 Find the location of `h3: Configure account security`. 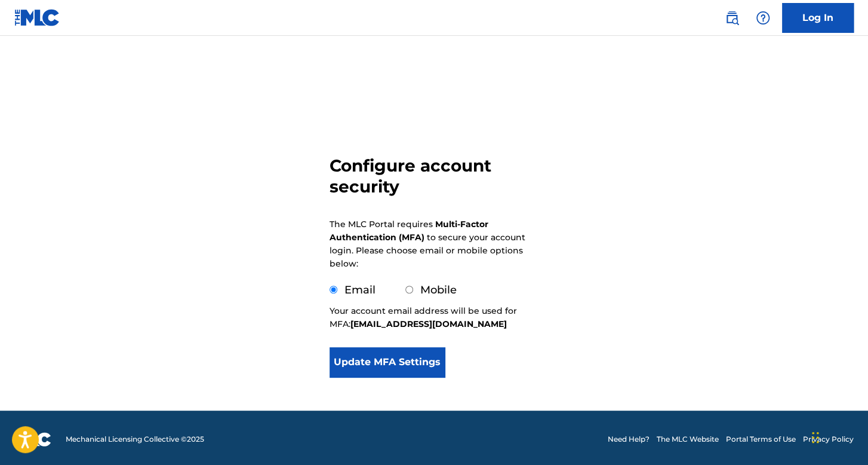

h3: Configure account security is located at coordinates (434, 176).